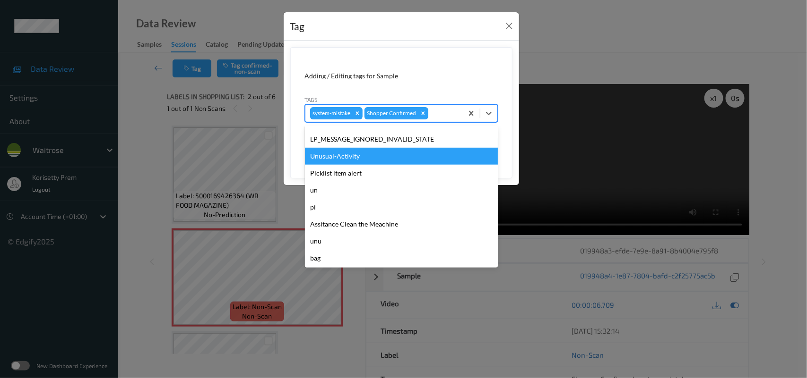  Describe the element at coordinates (401, 190) in the screenshot. I see `div: un` at that location.